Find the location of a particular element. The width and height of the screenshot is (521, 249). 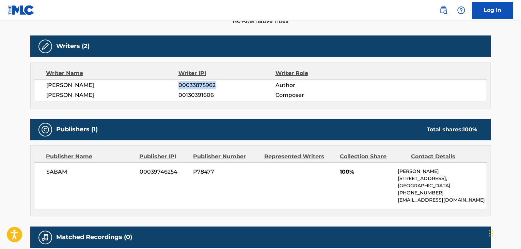

h5: Writers (2) is located at coordinates (73, 46).